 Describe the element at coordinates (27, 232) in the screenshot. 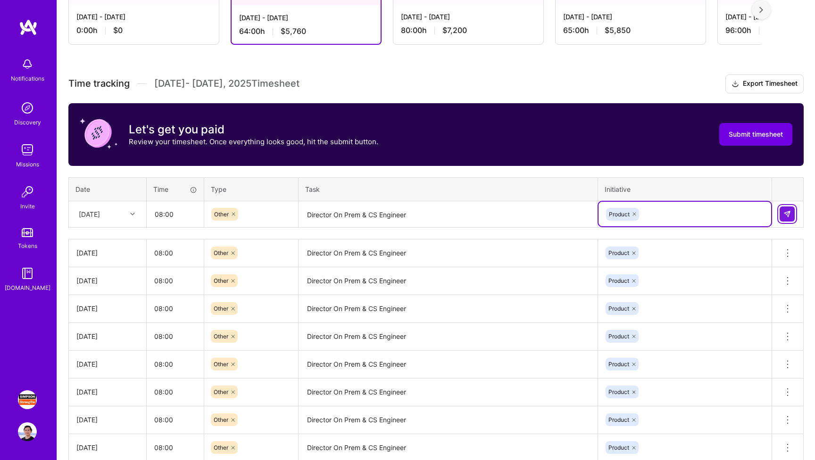

I see `img: tokens` at that location.